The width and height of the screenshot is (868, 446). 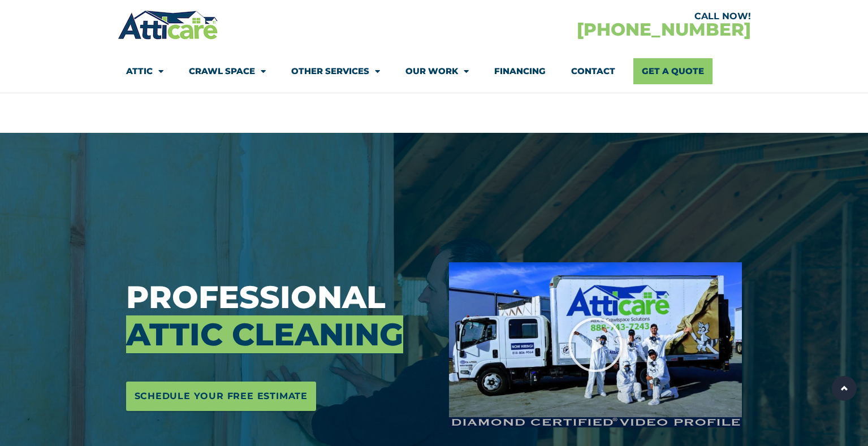 What do you see at coordinates (335, 71) in the screenshot?
I see `a: Other Services` at bounding box center [335, 71].